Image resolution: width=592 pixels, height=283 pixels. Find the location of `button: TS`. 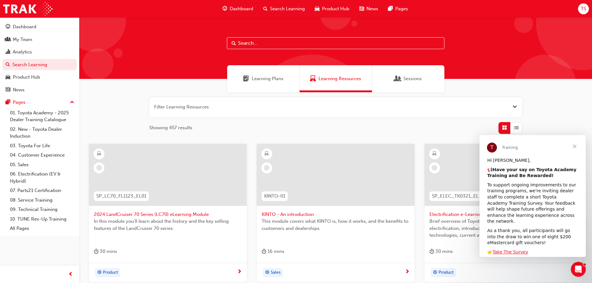

button: TS is located at coordinates (583, 9).